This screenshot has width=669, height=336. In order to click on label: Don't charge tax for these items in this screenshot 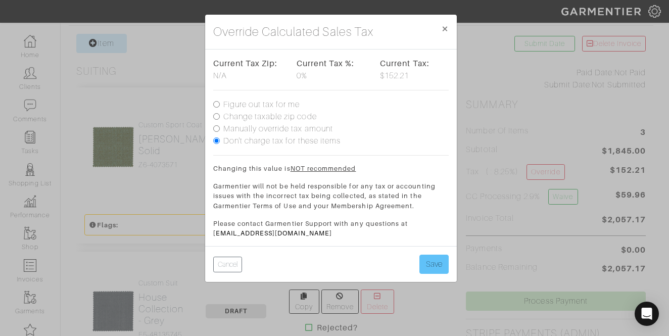, I will do `click(282, 141)`.